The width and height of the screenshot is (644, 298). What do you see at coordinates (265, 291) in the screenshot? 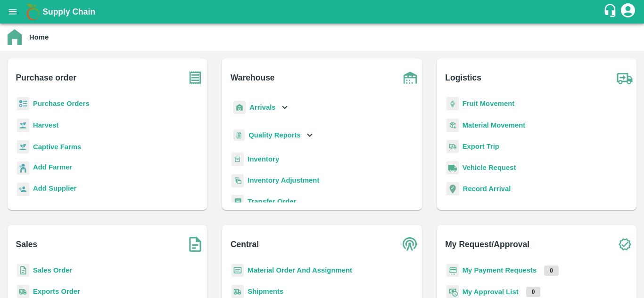
I see `a: Shipments` at bounding box center [265, 291].